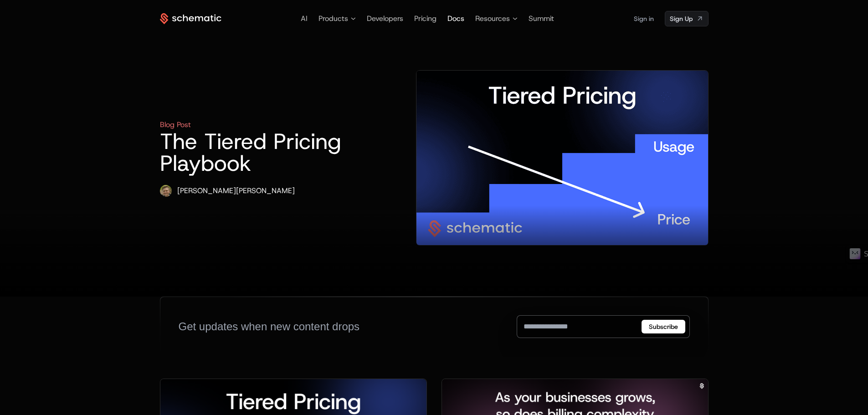  I want to click on a: Developers, so click(385, 19).